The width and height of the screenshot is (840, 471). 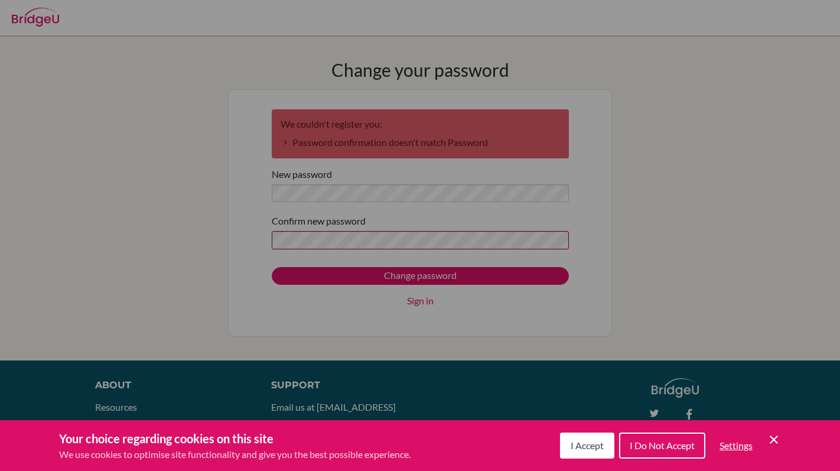 What do you see at coordinates (774, 439) in the screenshot?
I see `button: Save and close` at bounding box center [774, 439].